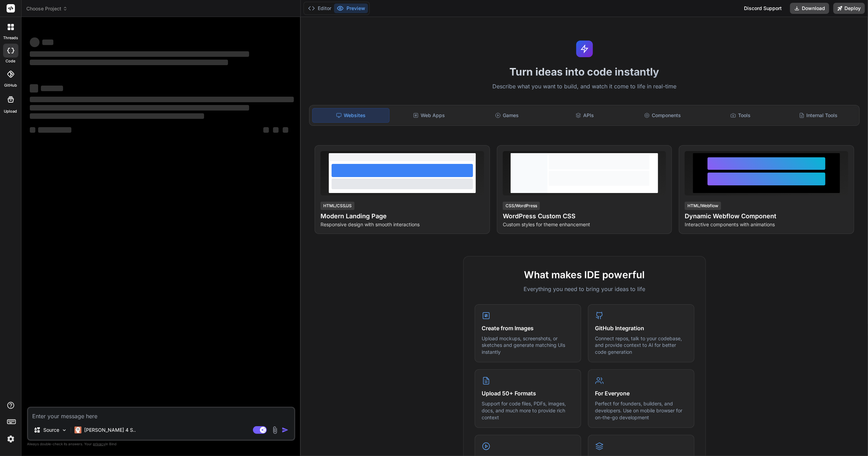 The image size is (868, 456). Describe the element at coordinates (641, 393) in the screenshot. I see `h4: For Everyone` at that location.